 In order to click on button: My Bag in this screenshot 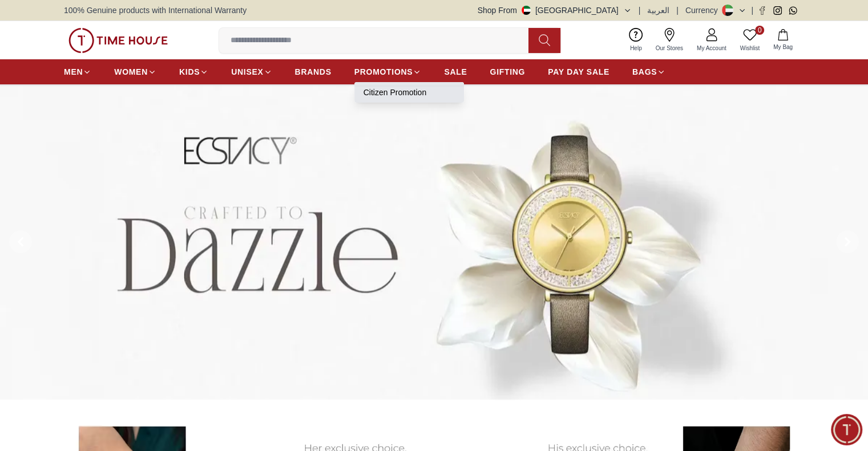, I will do `click(783, 40)`.